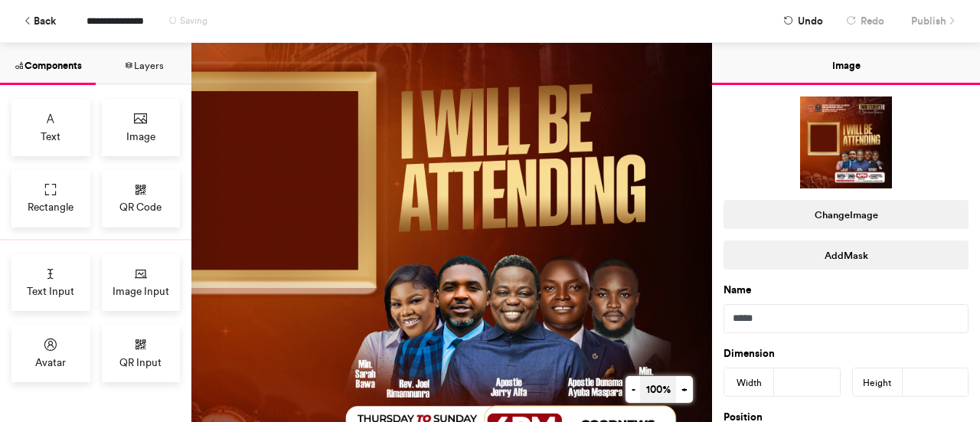 This screenshot has height=422, width=980. What do you see at coordinates (749, 383) in the screenshot?
I see `div: Width` at bounding box center [749, 383].